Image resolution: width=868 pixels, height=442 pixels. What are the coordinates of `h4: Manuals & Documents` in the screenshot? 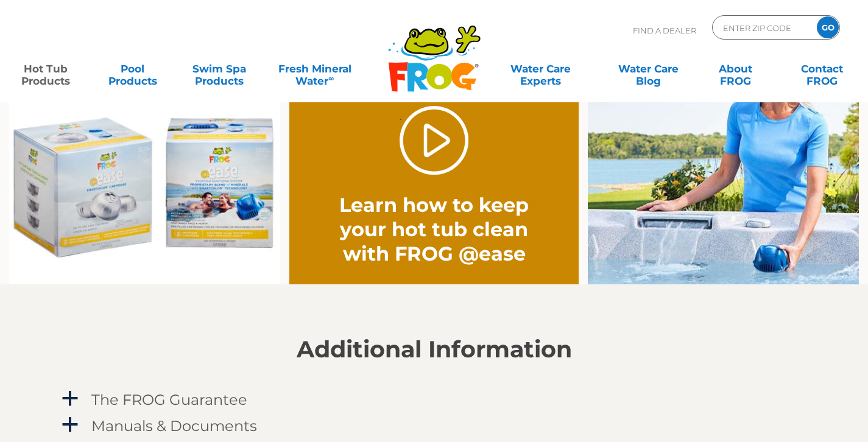 It's located at (174, 426).